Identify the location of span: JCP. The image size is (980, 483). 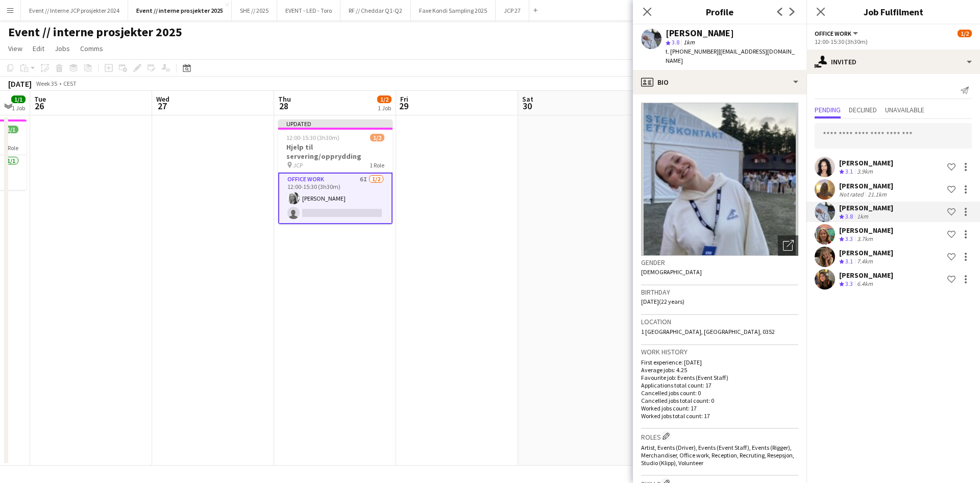
(298, 165).